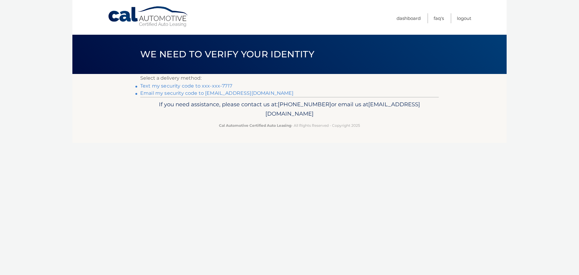 This screenshot has height=275, width=579. Describe the element at coordinates (289, 109) in the screenshot. I see `p: If you need assistance, please contact us at: or email us at` at that location.